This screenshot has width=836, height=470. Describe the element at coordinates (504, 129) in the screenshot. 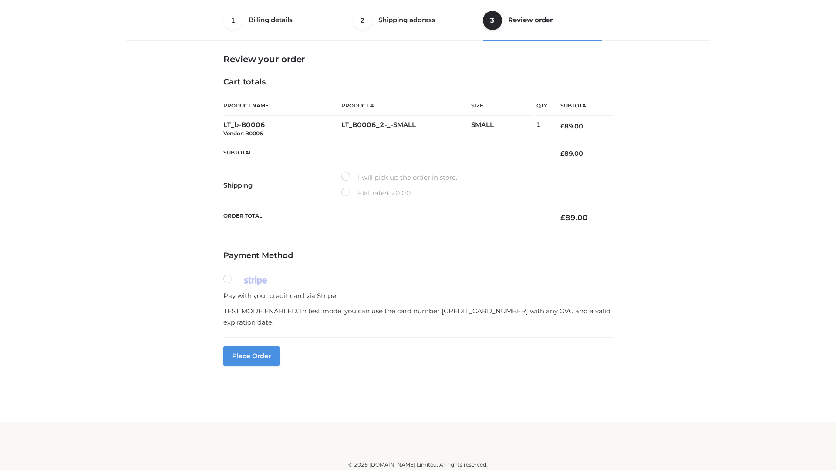

I see `td: SMALL` at that location.